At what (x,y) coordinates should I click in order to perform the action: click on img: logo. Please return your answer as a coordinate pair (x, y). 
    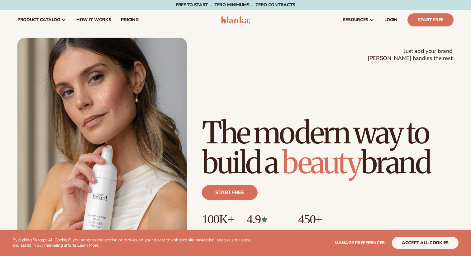
    Looking at the image, I should click on (236, 20).